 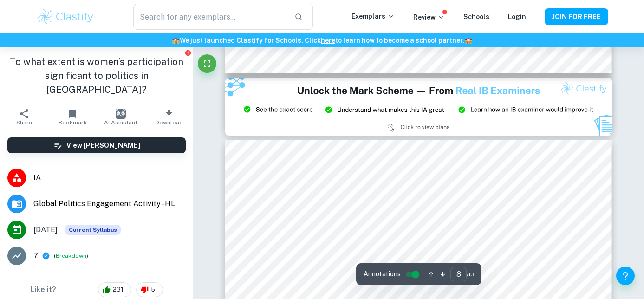 I want to click on div: 231, so click(x=115, y=289).